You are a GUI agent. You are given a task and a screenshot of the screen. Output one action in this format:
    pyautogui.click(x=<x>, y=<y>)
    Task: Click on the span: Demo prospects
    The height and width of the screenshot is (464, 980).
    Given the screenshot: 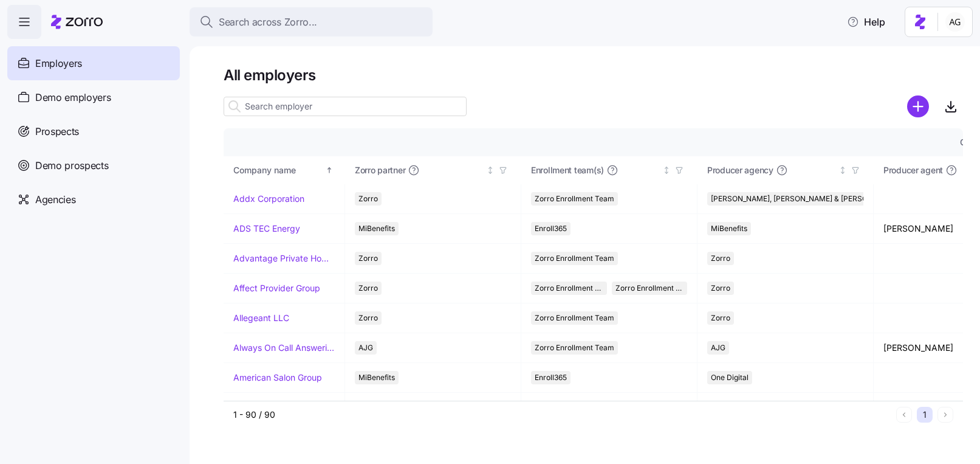 What is the action you would take?
    pyautogui.click(x=71, y=165)
    